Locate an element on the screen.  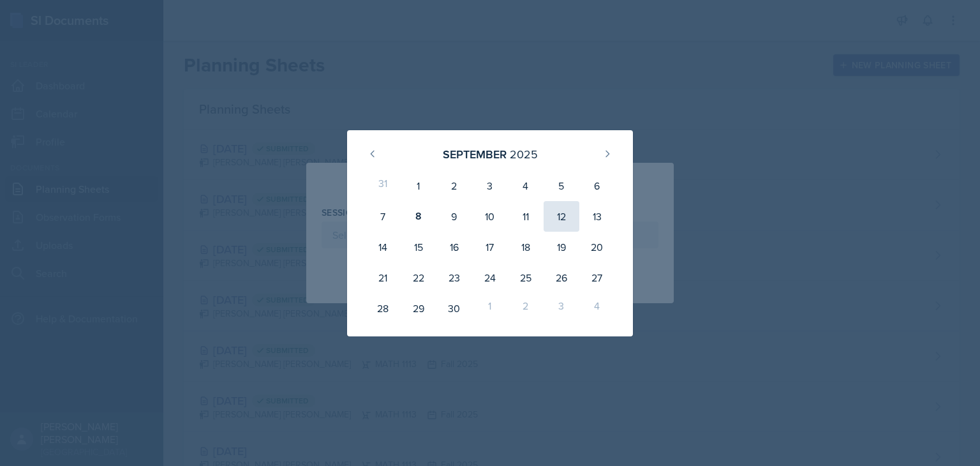
div: 29 is located at coordinates (419, 308).